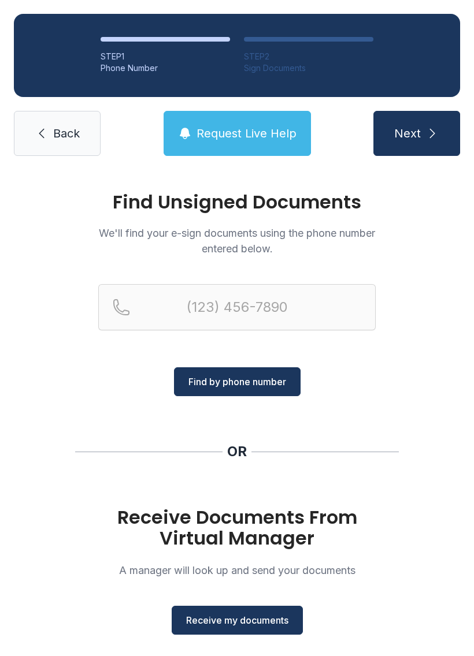 The height and width of the screenshot is (656, 474). What do you see at coordinates (237, 307) in the screenshot?
I see `input: Reservation phone number` at bounding box center [237, 307].